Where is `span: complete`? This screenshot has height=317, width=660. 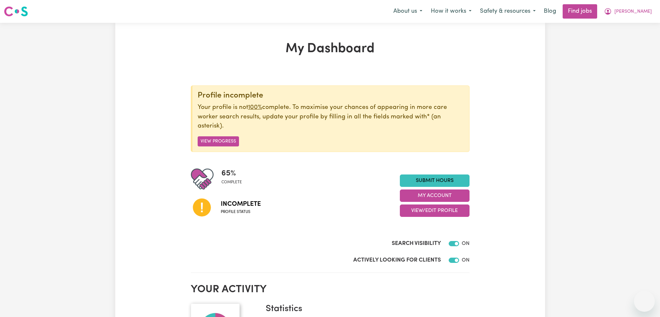 span: complete is located at coordinates (232, 182).